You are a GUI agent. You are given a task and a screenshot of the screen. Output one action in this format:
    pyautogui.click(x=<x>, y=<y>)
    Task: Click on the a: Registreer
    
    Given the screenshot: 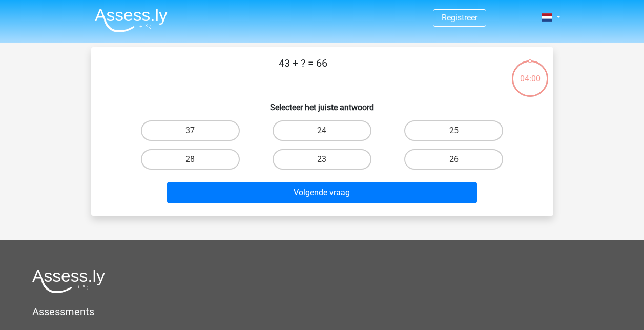 What is the action you would take?
    pyautogui.click(x=460, y=18)
    